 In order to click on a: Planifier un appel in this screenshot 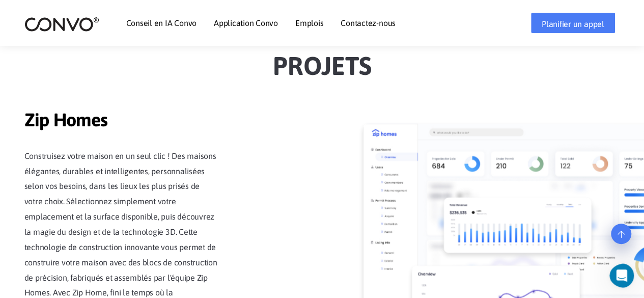, I will do `click(573, 23)`.